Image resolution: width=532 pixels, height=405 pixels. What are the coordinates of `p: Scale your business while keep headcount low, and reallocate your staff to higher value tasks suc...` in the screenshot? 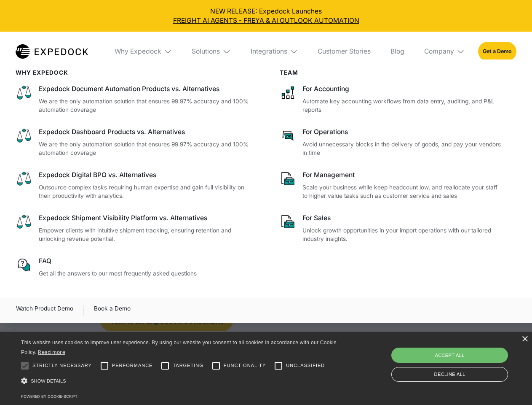 It's located at (403, 191).